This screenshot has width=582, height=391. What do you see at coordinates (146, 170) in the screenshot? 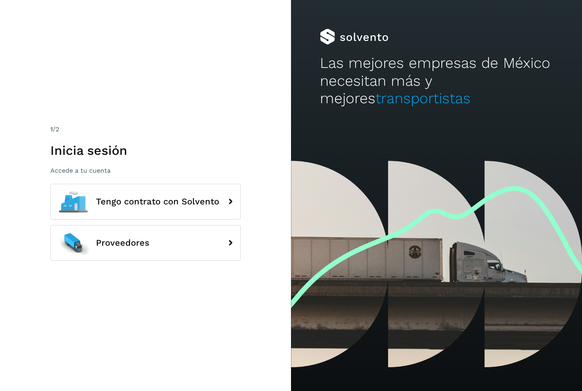
I see `p: Accede a tu cuenta` at bounding box center [146, 170].